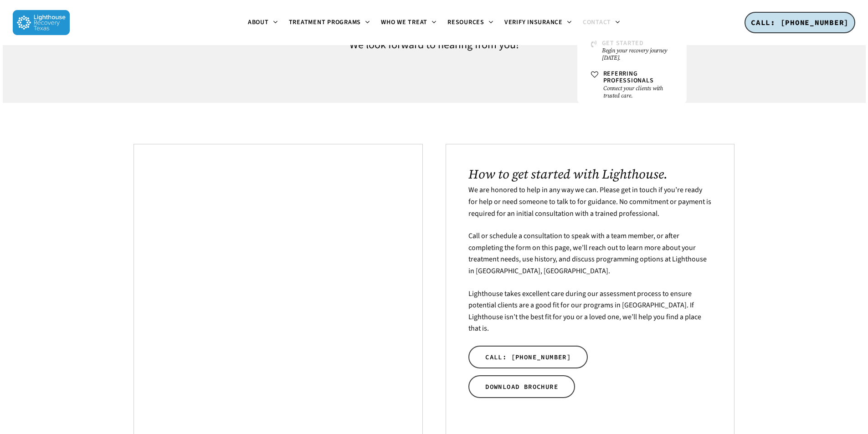 Image resolution: width=868 pixels, height=434 pixels. What do you see at coordinates (590, 201) in the screenshot?
I see `span: We are honored to help in any way we can. Please get in touch if you’re ready for help or need so...` at bounding box center [590, 201].